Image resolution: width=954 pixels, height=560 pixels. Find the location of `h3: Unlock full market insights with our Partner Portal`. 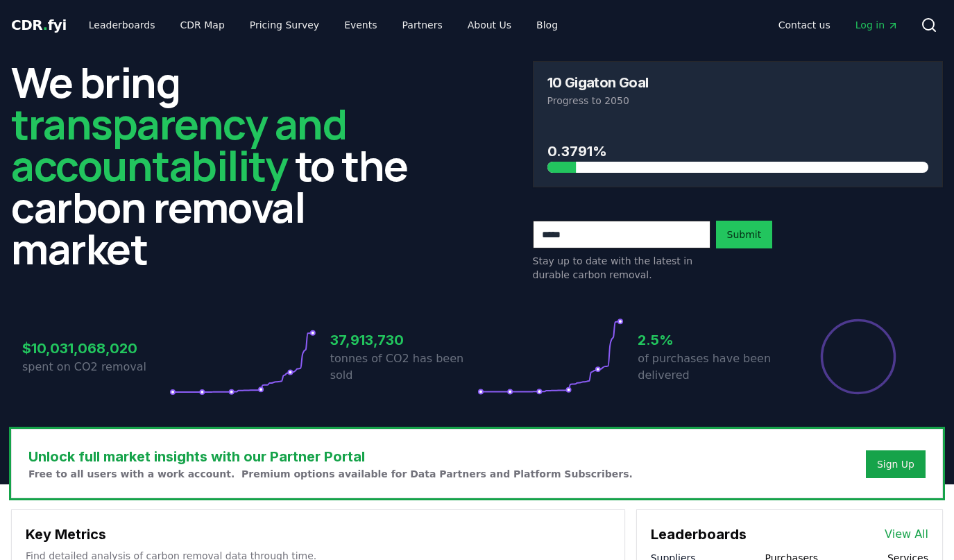

h3: Unlock full market insights with our Partner Portal is located at coordinates (330, 456).